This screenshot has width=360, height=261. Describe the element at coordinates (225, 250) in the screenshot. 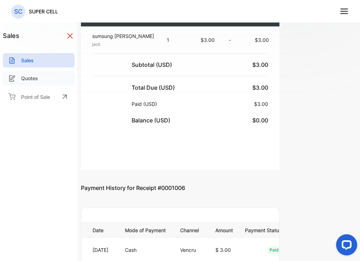

I see `p: $ 3.00` at that location.